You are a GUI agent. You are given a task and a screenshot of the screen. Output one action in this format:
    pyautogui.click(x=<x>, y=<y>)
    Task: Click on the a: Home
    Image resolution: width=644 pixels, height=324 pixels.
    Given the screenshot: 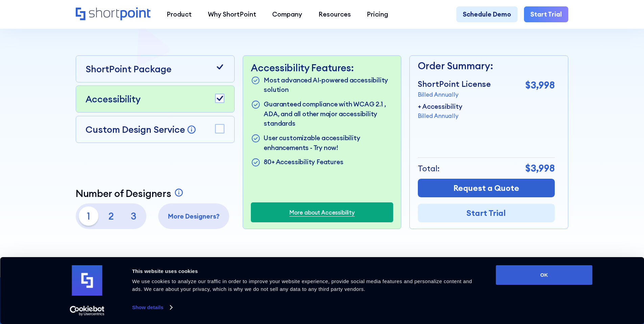 What is the action you would take?
    pyautogui.click(x=113, y=14)
    